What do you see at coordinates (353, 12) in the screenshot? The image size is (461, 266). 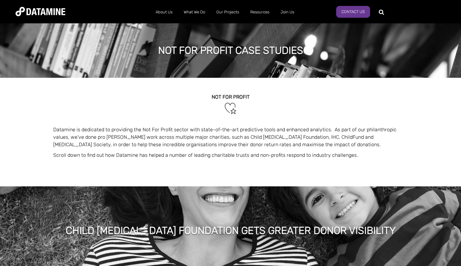 I see `a: Contact Us` at bounding box center [353, 12].